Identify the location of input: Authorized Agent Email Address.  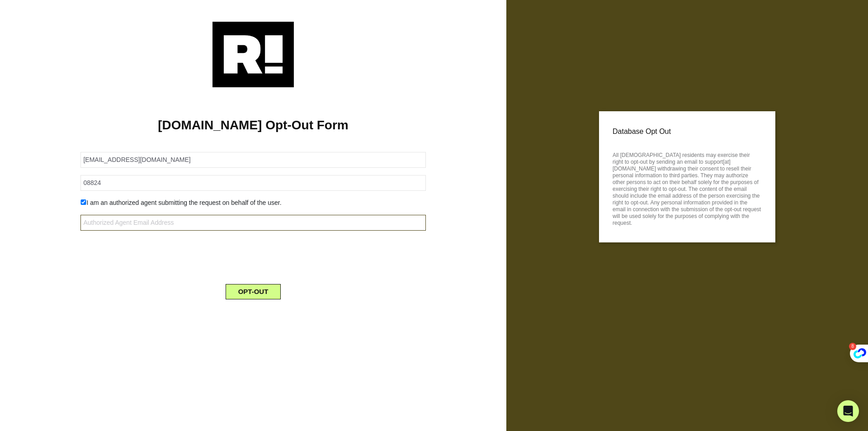
(253, 222).